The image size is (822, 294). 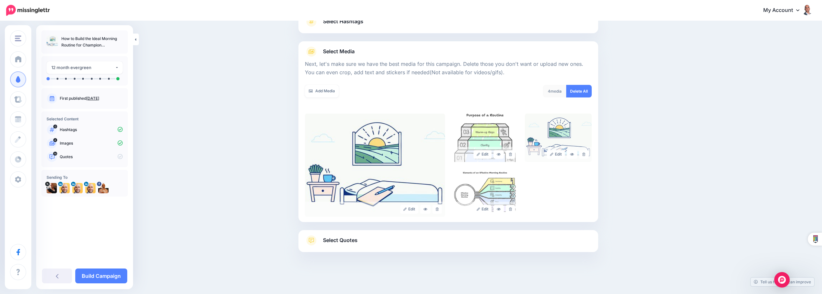 What do you see at coordinates (85, 119) in the screenshot?
I see `h4: Selected Content` at bounding box center [85, 119].